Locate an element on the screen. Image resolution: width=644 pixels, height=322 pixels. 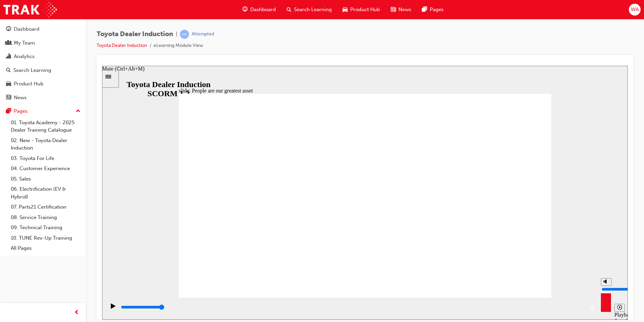
a: All Pages is located at coordinates (46, 248).